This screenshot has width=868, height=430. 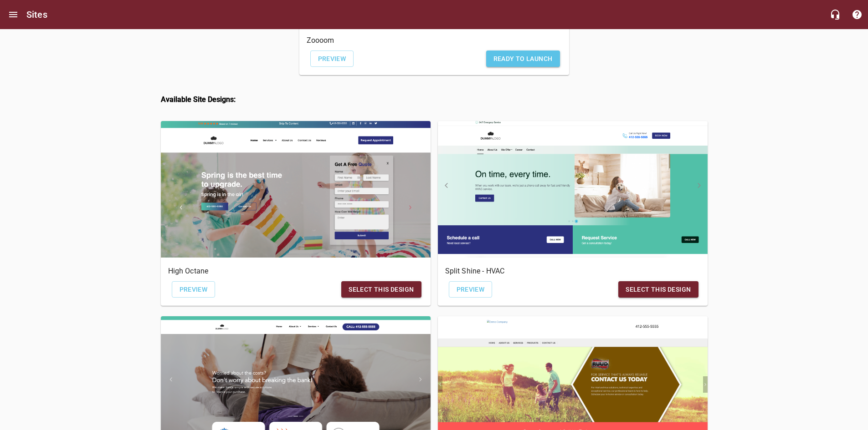 I want to click on h6: Zoooom, so click(x=434, y=40).